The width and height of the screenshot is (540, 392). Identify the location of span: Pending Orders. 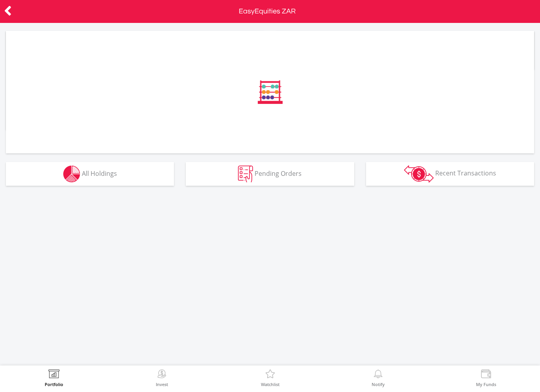
(278, 173).